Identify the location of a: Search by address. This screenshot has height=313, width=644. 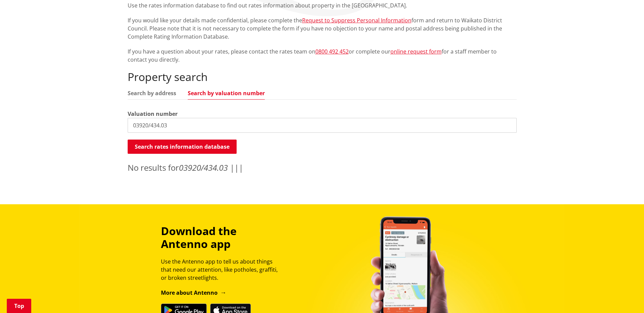
(152, 94).